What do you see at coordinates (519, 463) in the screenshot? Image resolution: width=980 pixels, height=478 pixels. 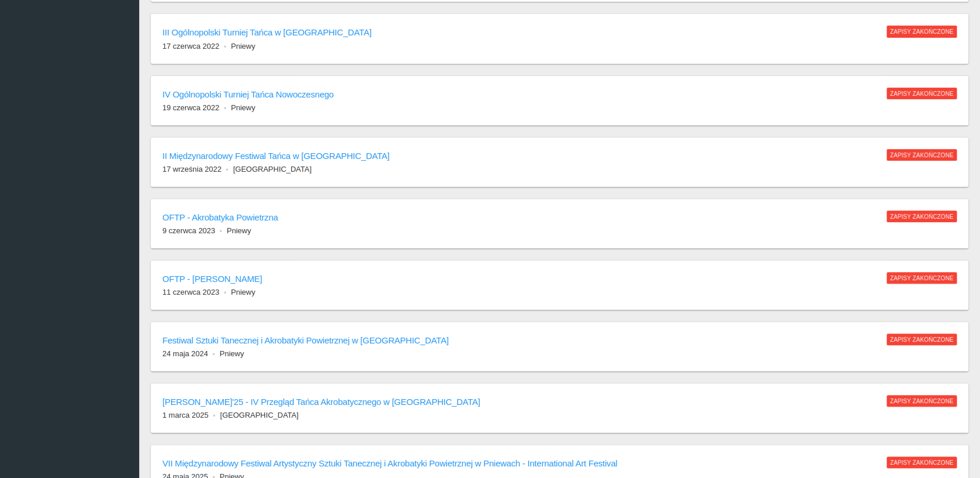 I see `h6: VII Międzynarodowy Festiwal Artystyczny Sztuki Tanecznej i Akrobatyki Powietrznej w Pniewach - In...` at bounding box center [519, 463].